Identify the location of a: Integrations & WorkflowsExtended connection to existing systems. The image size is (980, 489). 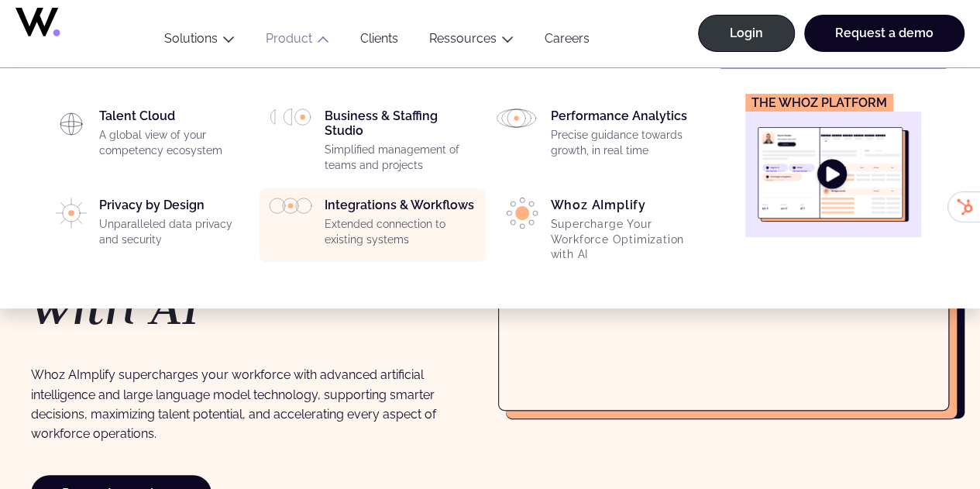
(372, 226).